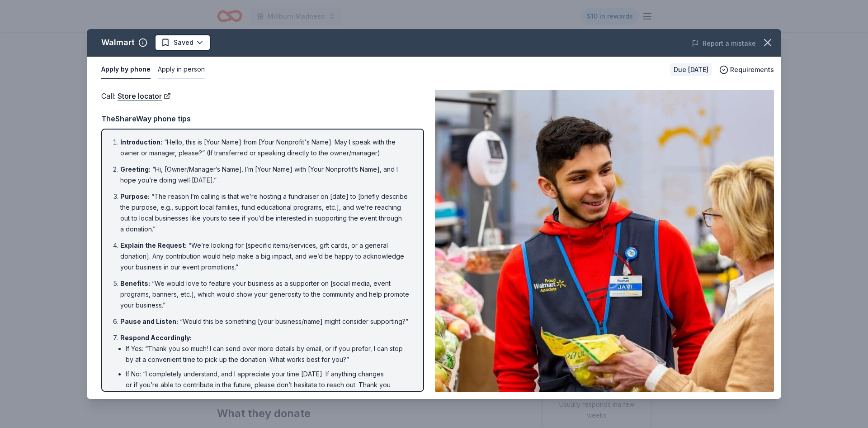 The height and width of the screenshot is (428, 868). Describe the element at coordinates (266, 294) in the screenshot. I see `li: “We would love to feature your business as a supporter on [social media, event programs, banners,...` at that location.